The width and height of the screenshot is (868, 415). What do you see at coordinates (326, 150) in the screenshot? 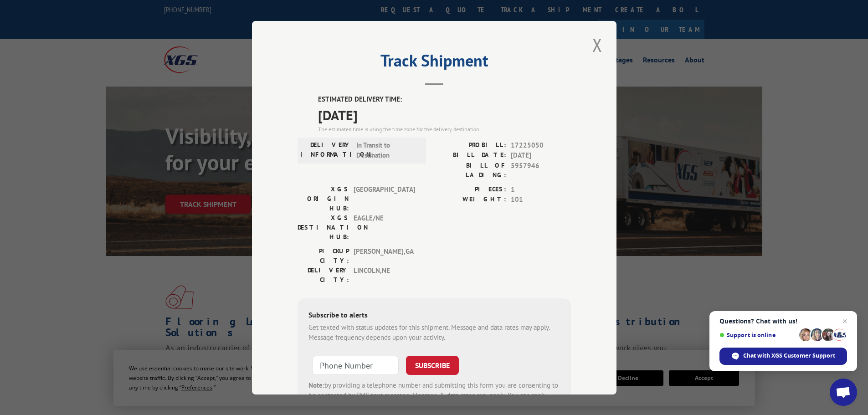
I see `label: DELIVERY INFORMATION:` at bounding box center [326, 150].